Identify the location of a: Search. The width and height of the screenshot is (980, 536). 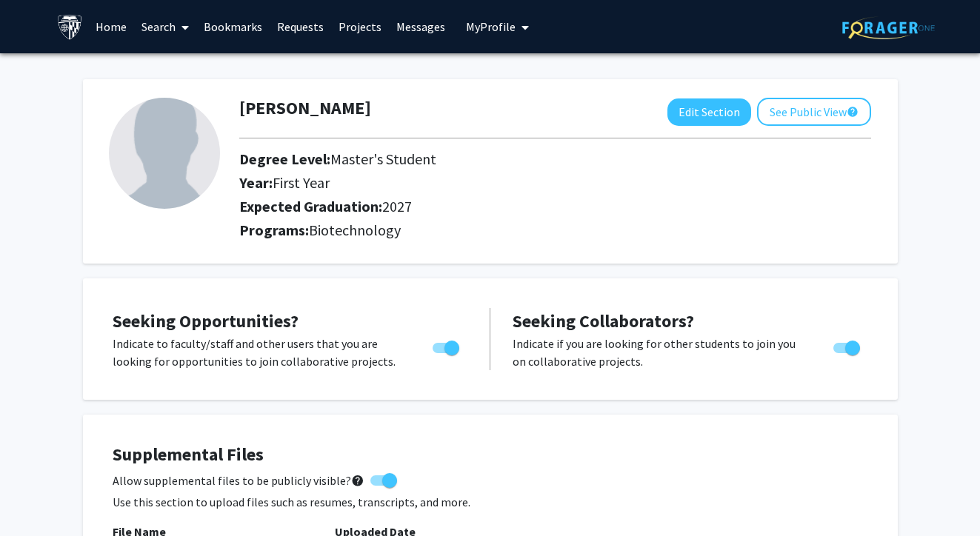
(165, 27).